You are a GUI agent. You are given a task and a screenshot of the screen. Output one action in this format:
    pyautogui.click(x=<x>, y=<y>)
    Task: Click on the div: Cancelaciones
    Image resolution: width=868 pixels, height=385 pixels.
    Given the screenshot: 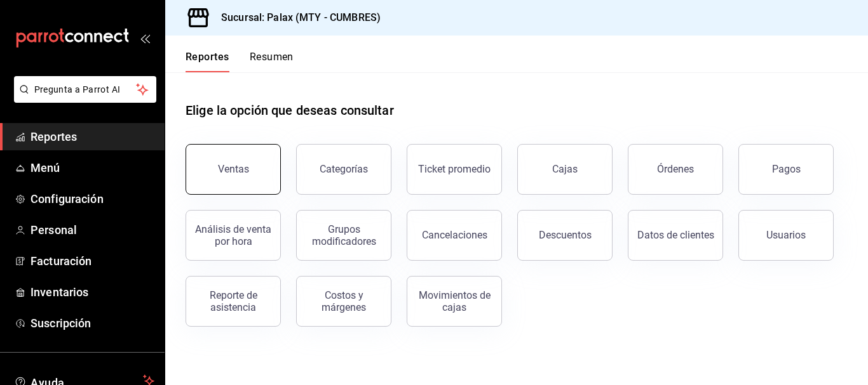 What is the action you would take?
    pyautogui.click(x=454, y=234)
    